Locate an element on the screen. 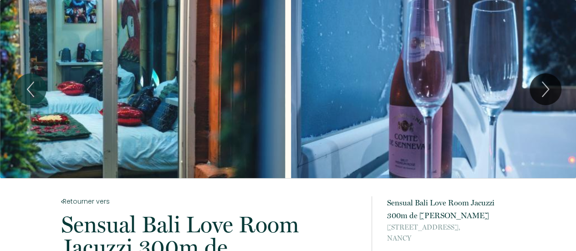 This screenshot has width=576, height=251. button: Previous is located at coordinates (30, 89).